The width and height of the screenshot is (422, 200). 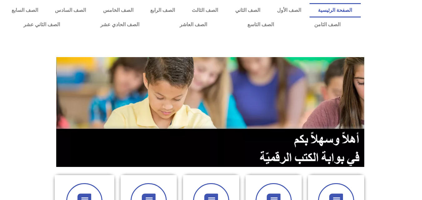 I want to click on a: الصف الخامس, so click(x=118, y=10).